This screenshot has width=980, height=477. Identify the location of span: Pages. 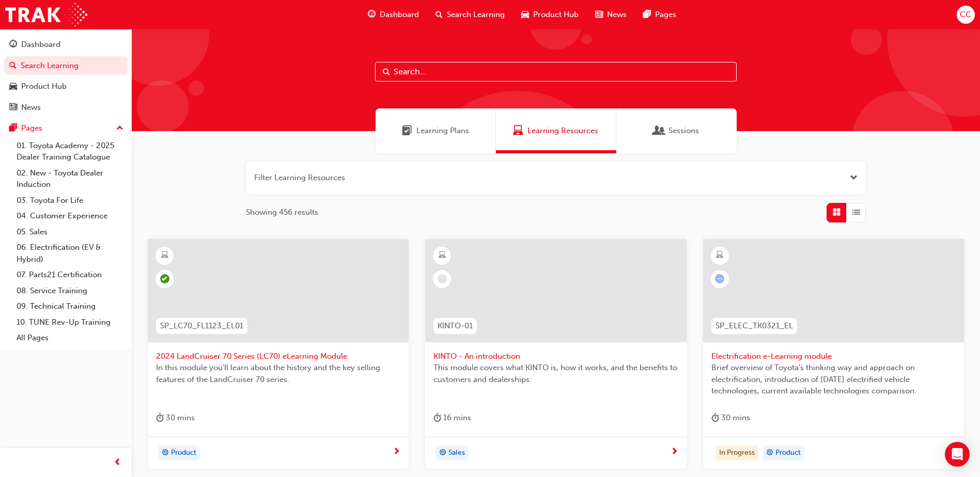
(665, 15).